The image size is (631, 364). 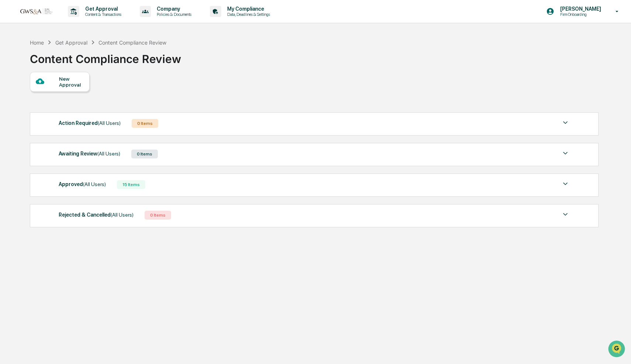 What do you see at coordinates (102, 15) in the screenshot?
I see `p: Content & Transactions` at bounding box center [102, 15].